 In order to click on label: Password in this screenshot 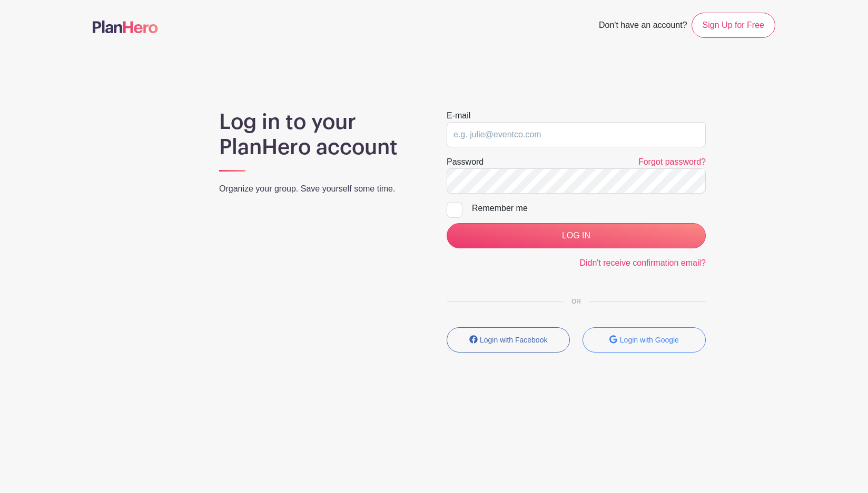, I will do `click(465, 162)`.